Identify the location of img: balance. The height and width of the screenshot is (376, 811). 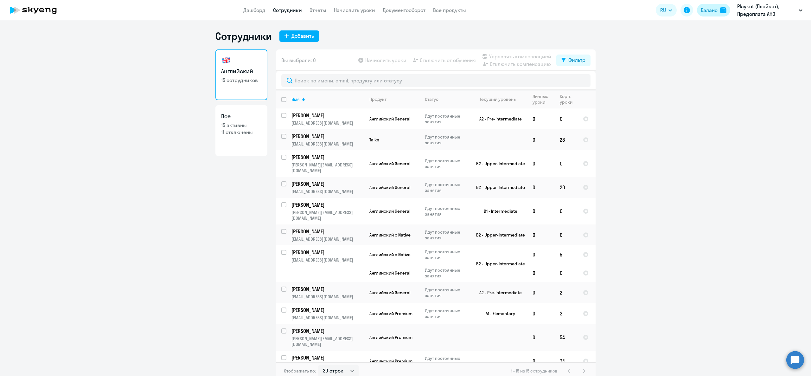
(723, 10).